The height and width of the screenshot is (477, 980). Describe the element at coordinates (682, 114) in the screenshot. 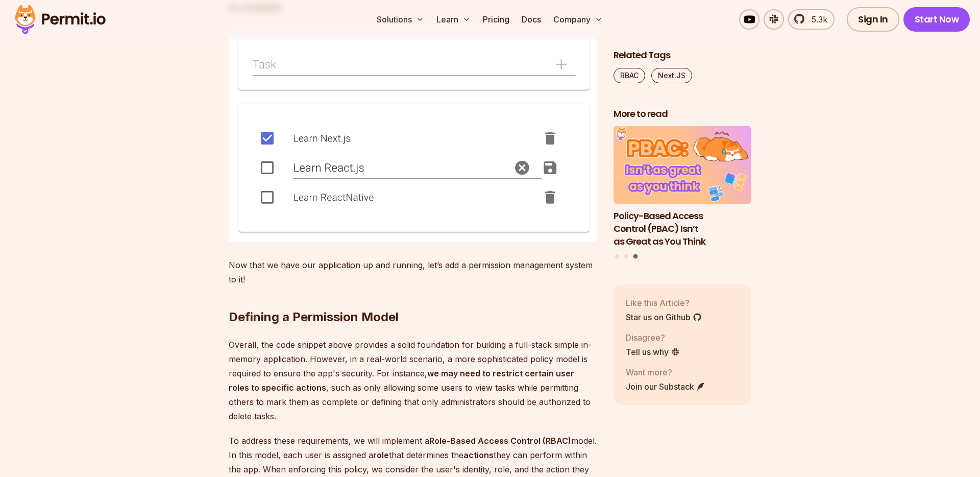

I see `h2: More to read` at that location.